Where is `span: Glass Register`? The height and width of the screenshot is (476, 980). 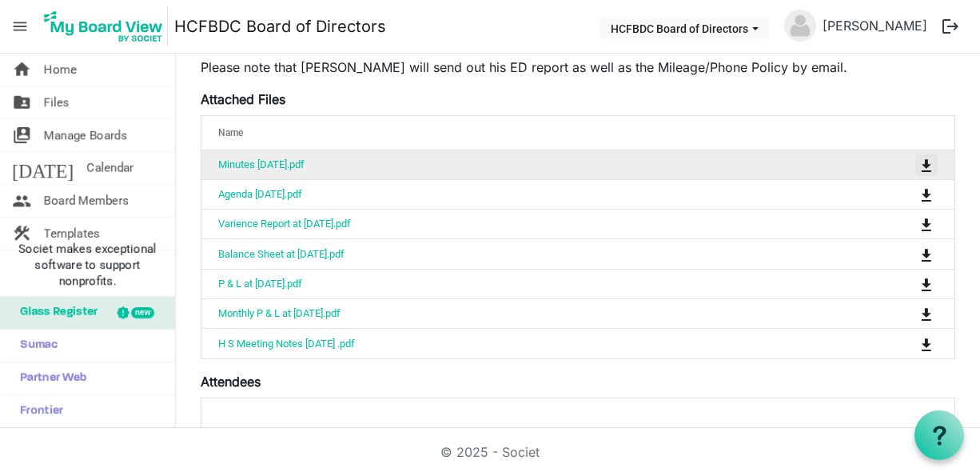
span: Glass Register is located at coordinates (54, 313).